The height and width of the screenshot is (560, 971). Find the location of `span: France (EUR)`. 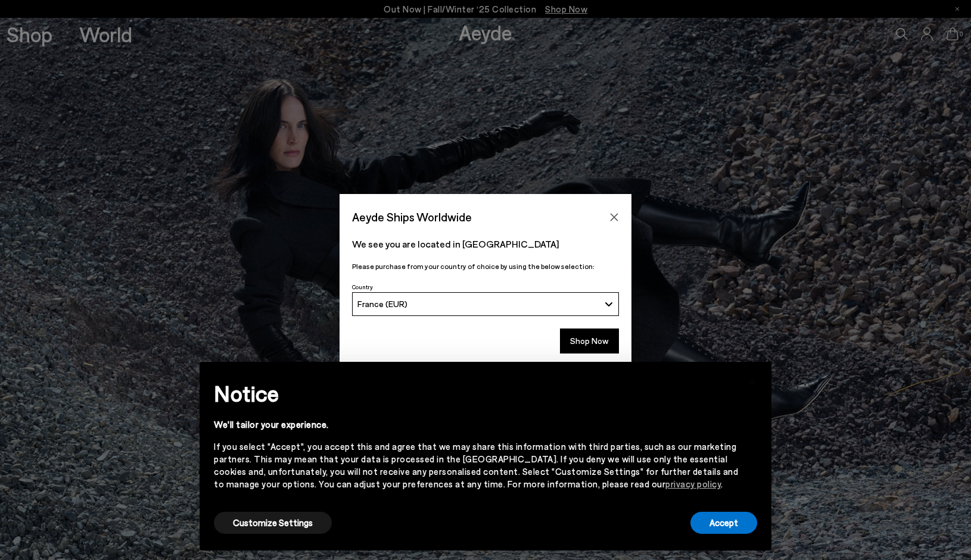

span: France (EUR) is located at coordinates (383, 303).